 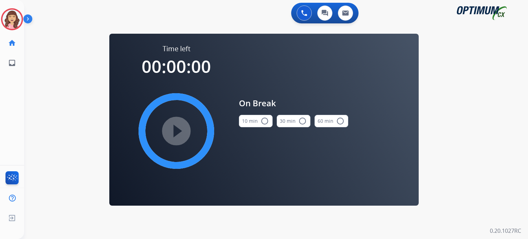 What do you see at coordinates (293, 121) in the screenshot?
I see `button: 30 min` at bounding box center [293, 121].